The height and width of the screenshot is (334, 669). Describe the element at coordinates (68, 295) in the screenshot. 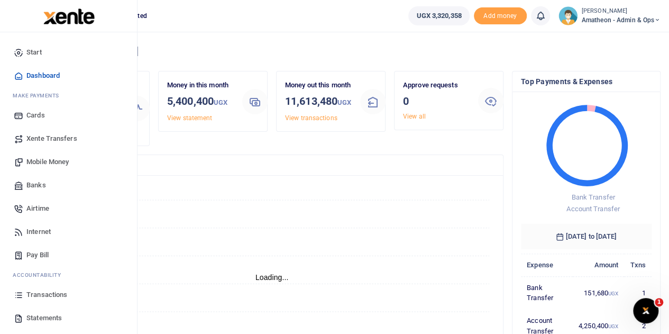

I see `a: Transactions` at that location.